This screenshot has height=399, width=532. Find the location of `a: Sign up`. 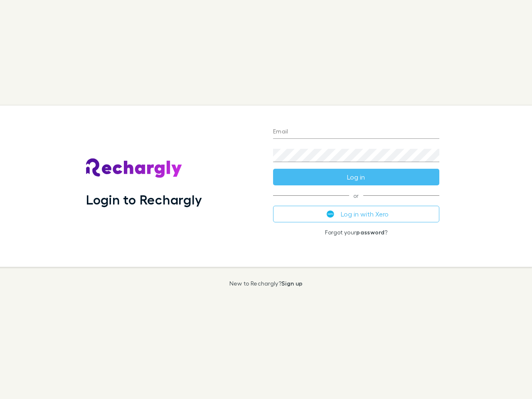

a: Sign up is located at coordinates (292, 283).